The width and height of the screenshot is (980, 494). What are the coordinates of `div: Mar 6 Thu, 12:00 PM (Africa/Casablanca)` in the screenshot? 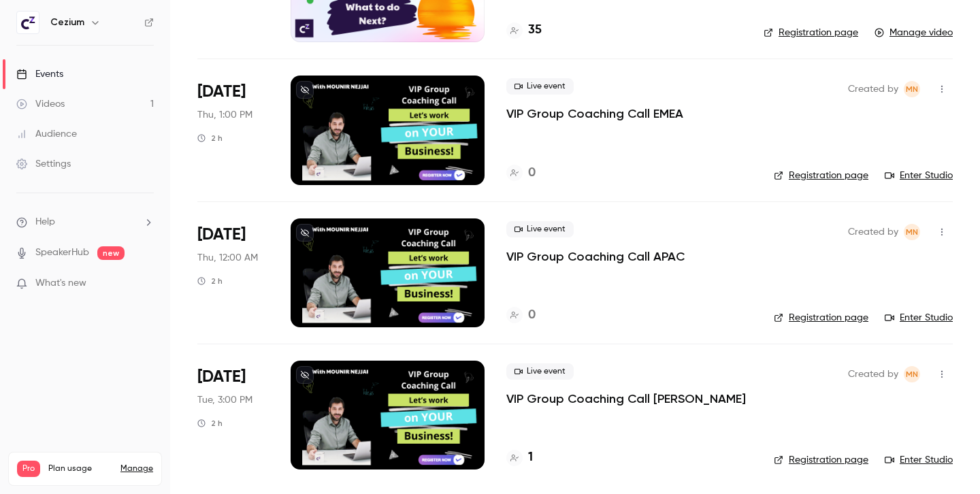 It's located at (233, 130).